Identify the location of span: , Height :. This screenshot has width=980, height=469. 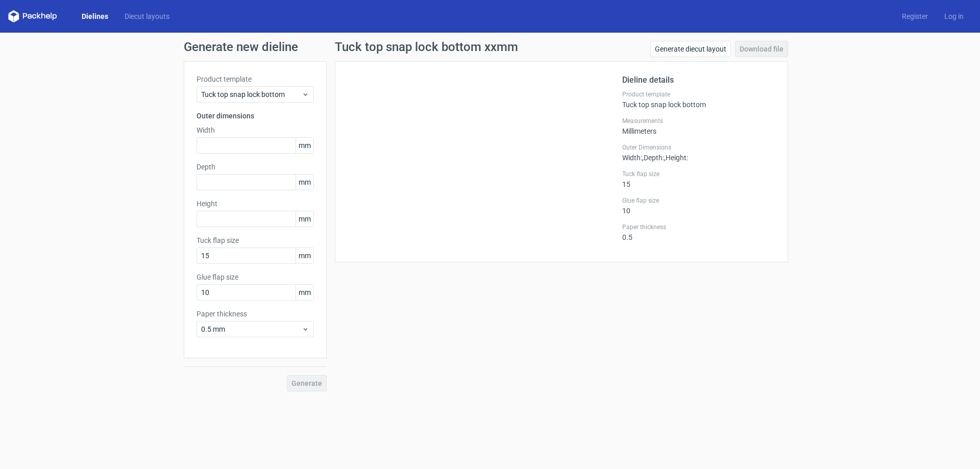
(676, 158).